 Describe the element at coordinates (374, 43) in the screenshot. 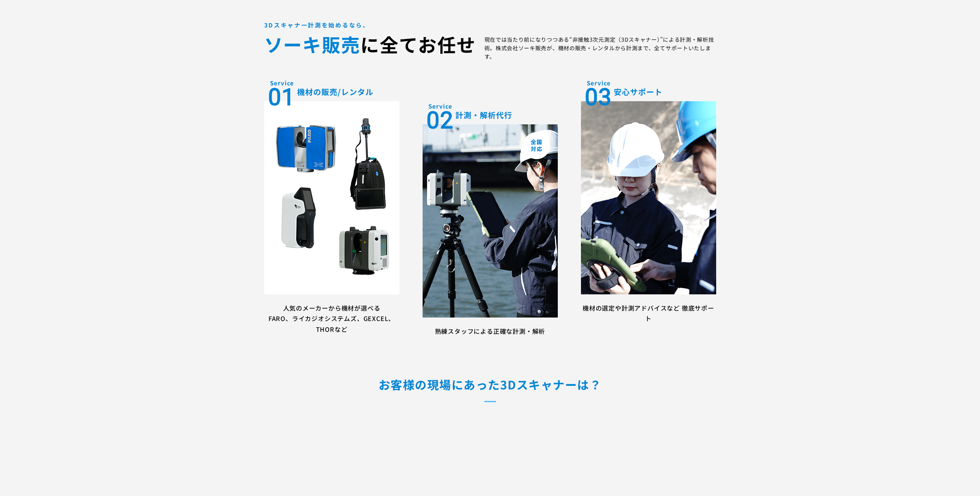

I see `h2: に全てお任せ` at that location.